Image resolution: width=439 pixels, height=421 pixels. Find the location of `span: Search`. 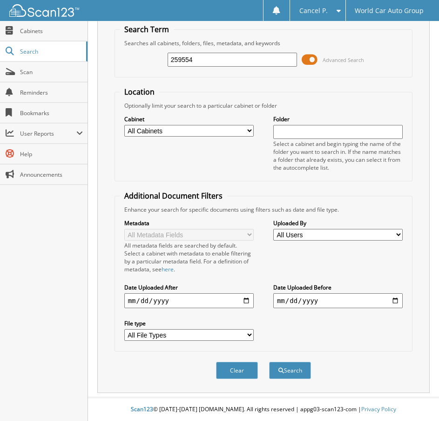

span: Search is located at coordinates (51, 51).